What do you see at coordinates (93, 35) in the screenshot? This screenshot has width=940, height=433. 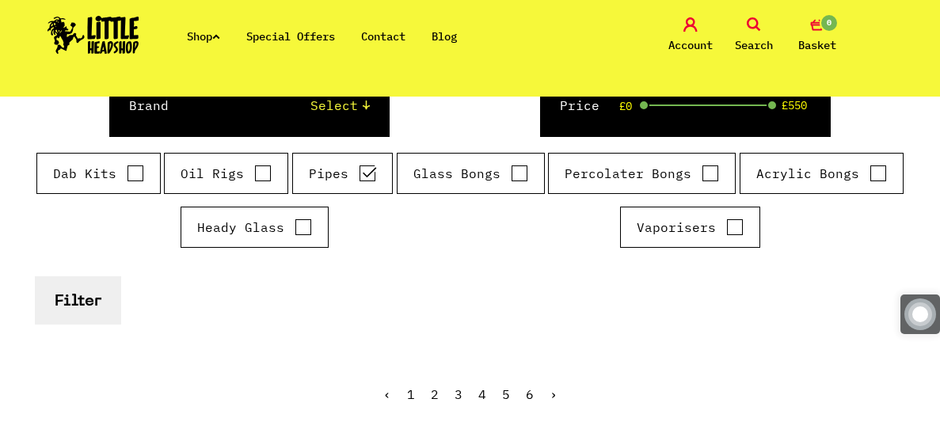 I see `img: Little Head Shop Logo` at bounding box center [93, 35].